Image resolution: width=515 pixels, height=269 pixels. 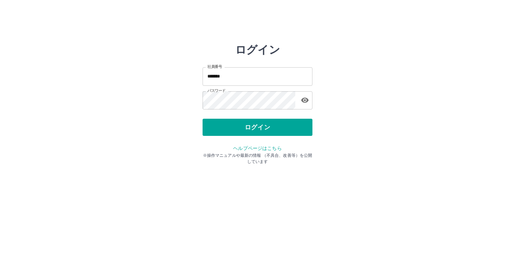 What do you see at coordinates (215, 67) in the screenshot?
I see `label: 社員番号` at bounding box center [215, 67].